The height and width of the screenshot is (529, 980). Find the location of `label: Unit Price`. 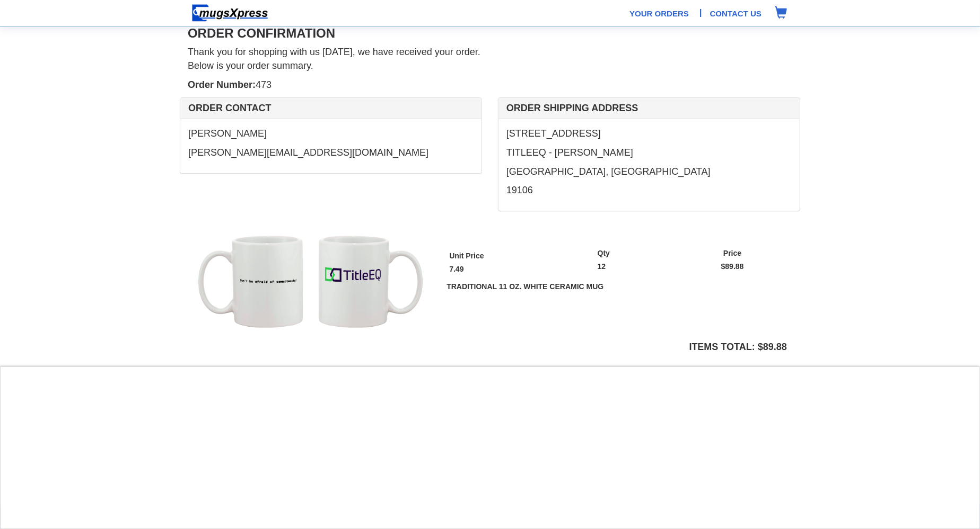

label: Unit Price is located at coordinates (466, 257).